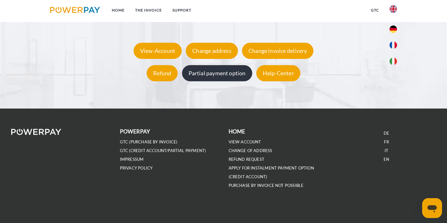 This screenshot has width=447, height=223. What do you see at coordinates (247, 159) in the screenshot?
I see `a: REFUND REQUEST` at bounding box center [247, 159].